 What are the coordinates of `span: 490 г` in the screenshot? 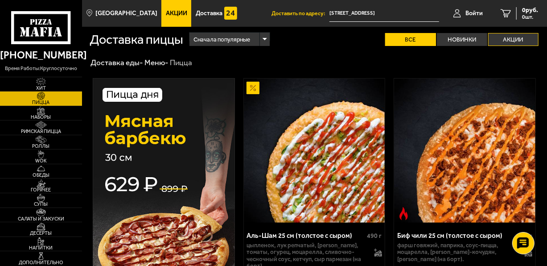 It's located at (375, 235).